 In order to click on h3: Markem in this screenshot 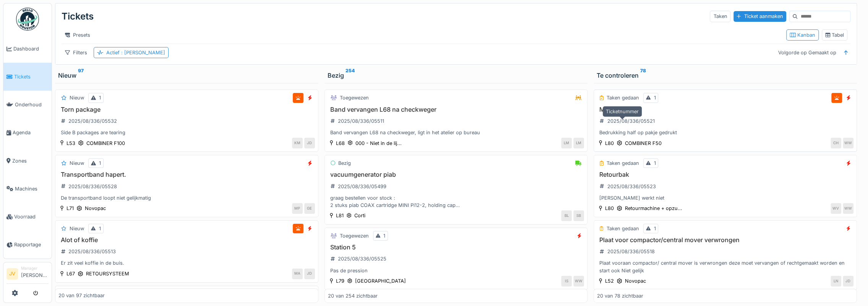, I will do `click(725, 109)`.